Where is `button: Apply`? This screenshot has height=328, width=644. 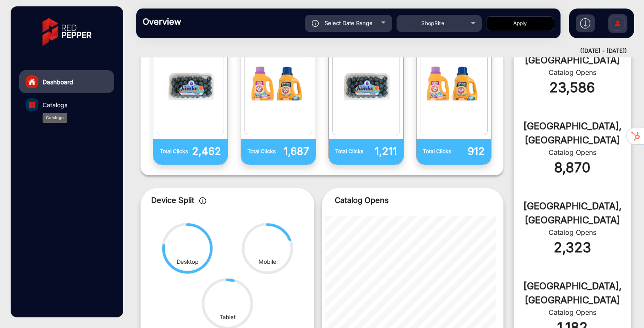 button: Apply is located at coordinates (520, 24).